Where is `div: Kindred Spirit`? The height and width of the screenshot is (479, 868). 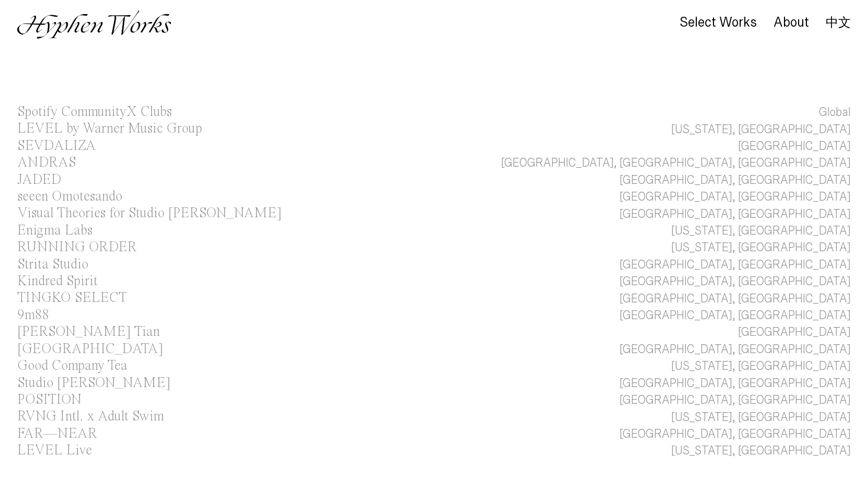
div: Kindred Spirit is located at coordinates (57, 281).